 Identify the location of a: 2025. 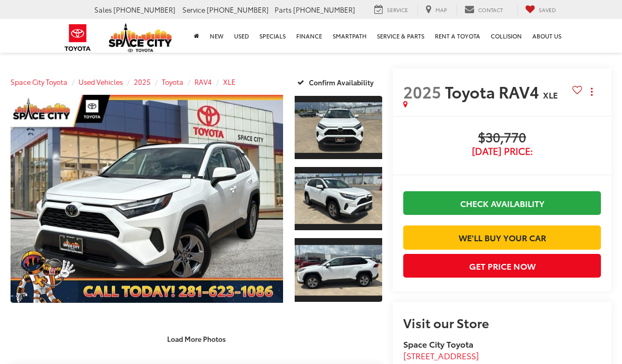
(142, 82).